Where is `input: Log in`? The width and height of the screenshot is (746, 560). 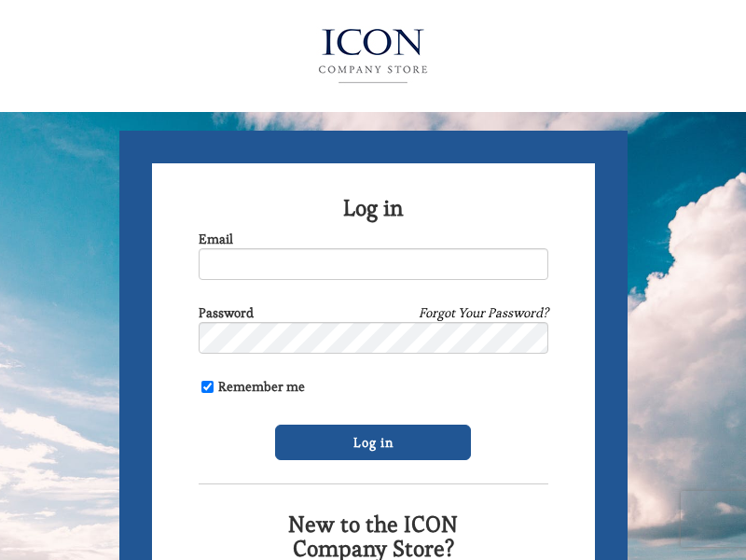
input: Log in is located at coordinates (373, 442).